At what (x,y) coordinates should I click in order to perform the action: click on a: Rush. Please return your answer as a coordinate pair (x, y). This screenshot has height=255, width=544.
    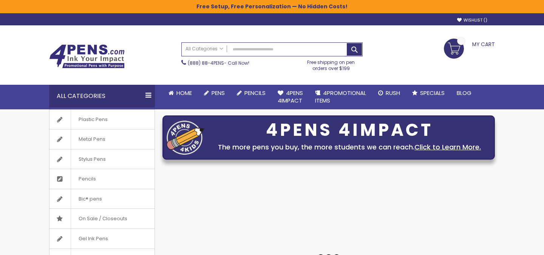
    Looking at the image, I should click on (389, 93).